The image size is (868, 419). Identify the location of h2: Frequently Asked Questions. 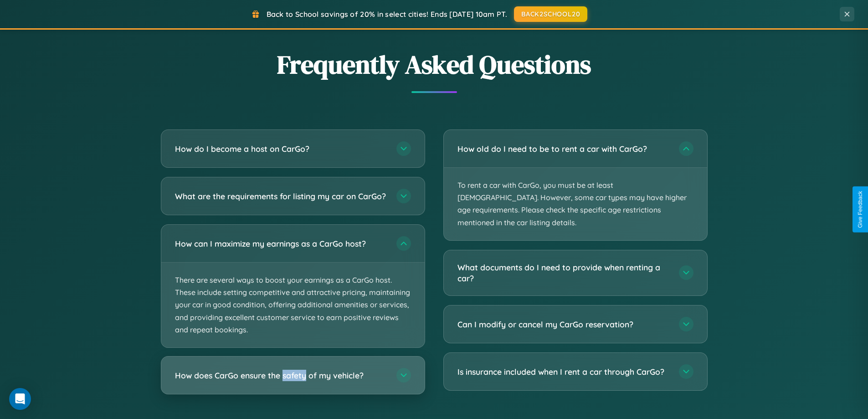
(434, 64).